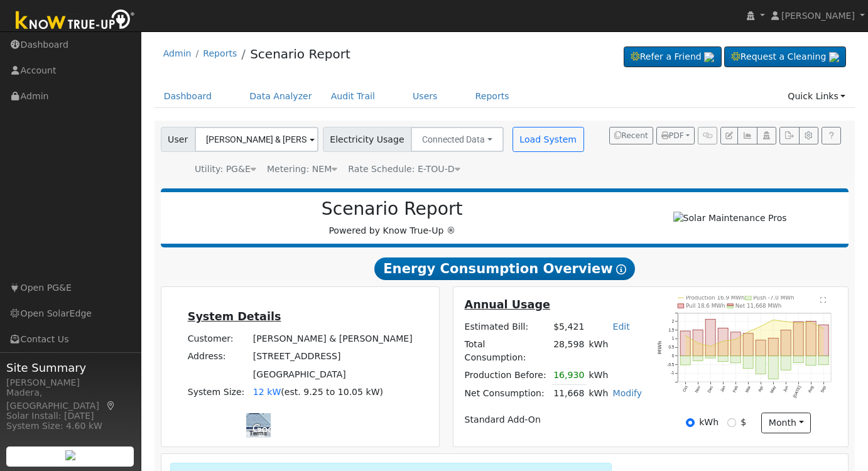 Image resolution: width=868 pixels, height=471 pixels. I want to click on div: Metering: NEM, so click(302, 169).